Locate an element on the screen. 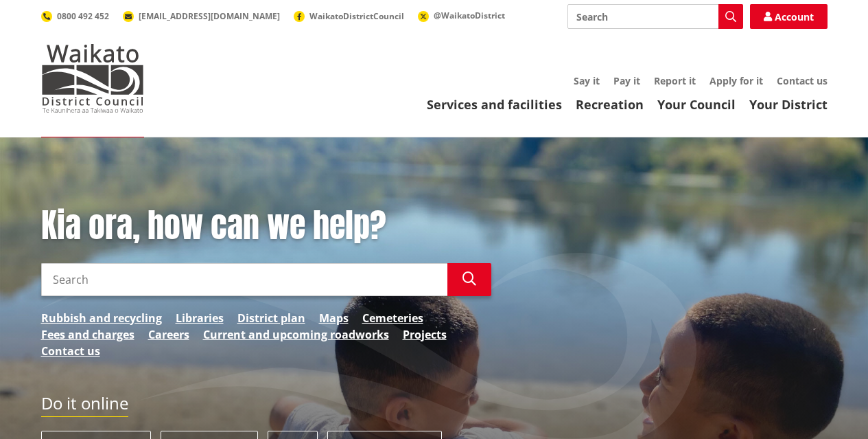  a: Fees and charges is located at coordinates (88, 334).